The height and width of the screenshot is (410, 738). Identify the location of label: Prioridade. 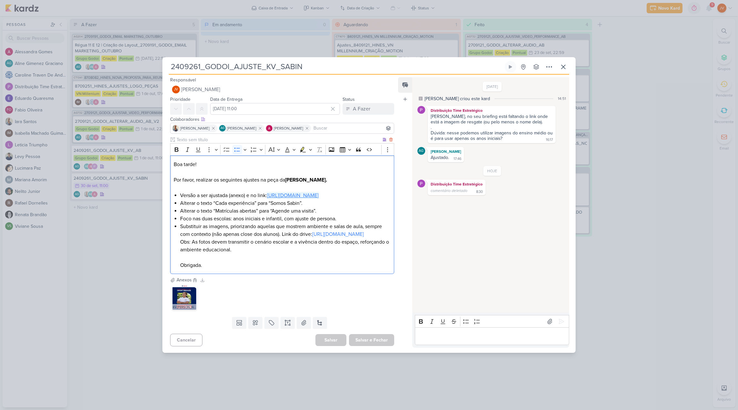
(180, 99).